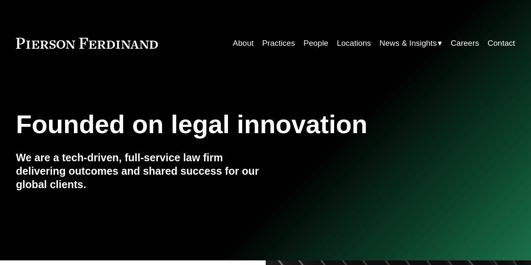  What do you see at coordinates (141, 171) in the screenshot?
I see `h4: We are a tech-driven, full-service law firm delivering outcomes and shared success for our global...` at bounding box center [141, 171].